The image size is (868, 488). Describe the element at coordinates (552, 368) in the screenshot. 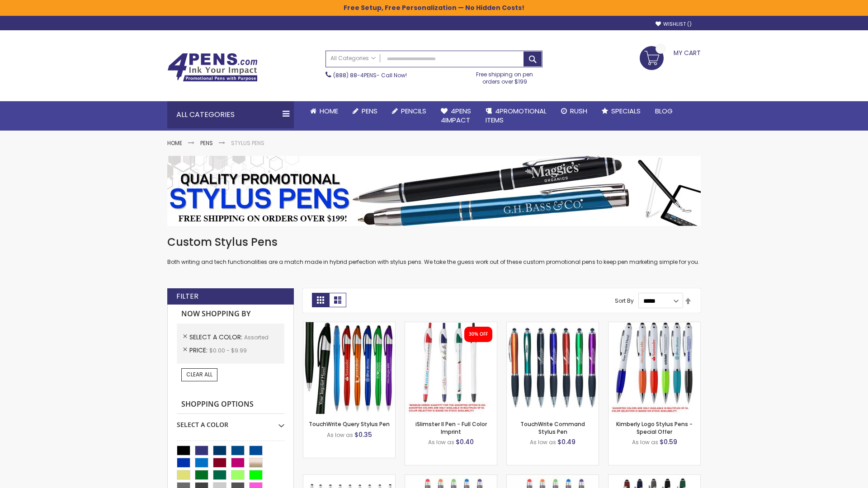

I see `img: TouchWrite Command Stylus Pen-Assorted` at that location.